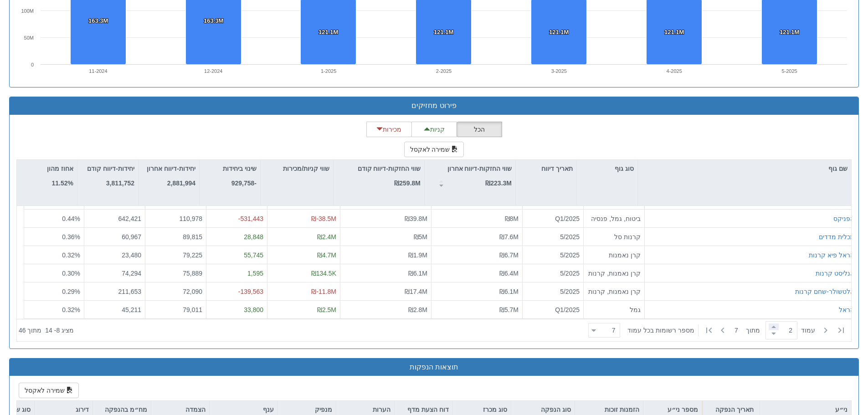 The width and height of the screenshot is (868, 415). I want to click on span: 7, so click(740, 331).